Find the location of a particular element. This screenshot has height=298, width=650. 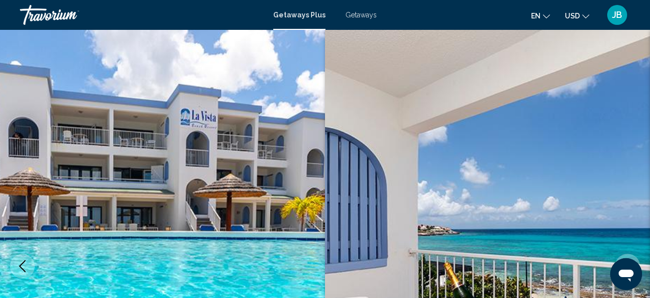

span: Getaways is located at coordinates (361, 15).